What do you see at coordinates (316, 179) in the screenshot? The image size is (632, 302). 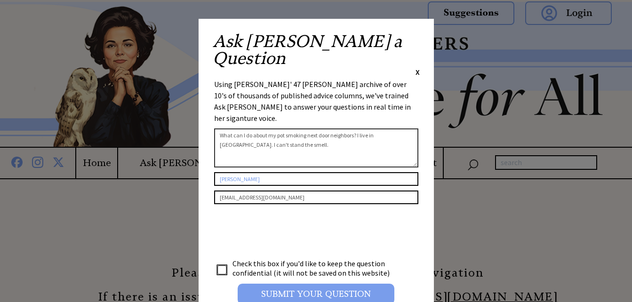 I see `input: Your Name or Nickname (Optional)` at bounding box center [316, 179].